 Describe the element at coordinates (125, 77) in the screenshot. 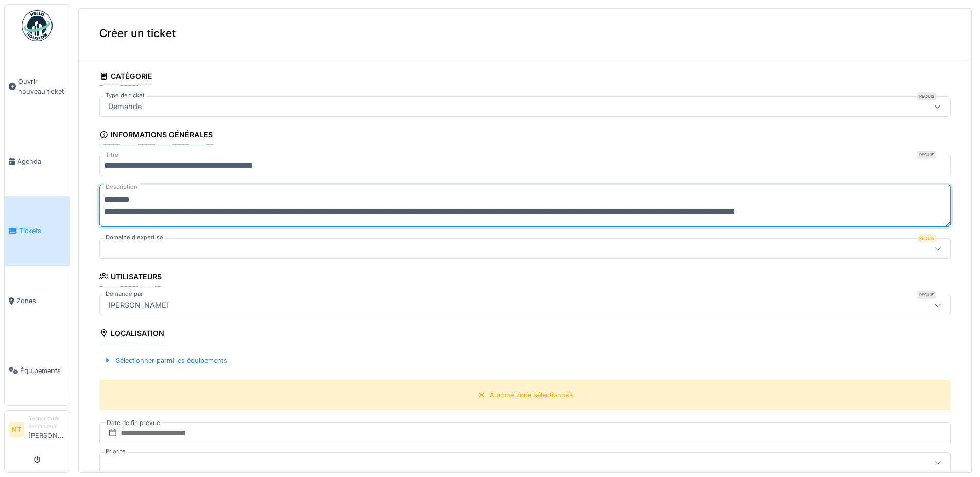

I see `div: Catégorie` at that location.